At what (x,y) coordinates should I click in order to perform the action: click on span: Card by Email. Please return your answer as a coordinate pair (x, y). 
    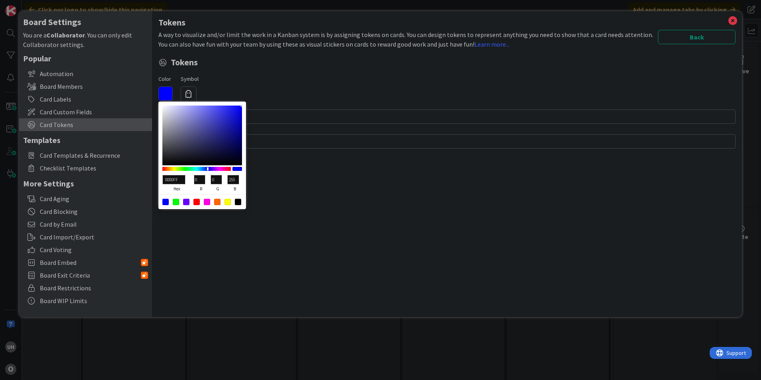
    Looking at the image, I should click on (94, 224).